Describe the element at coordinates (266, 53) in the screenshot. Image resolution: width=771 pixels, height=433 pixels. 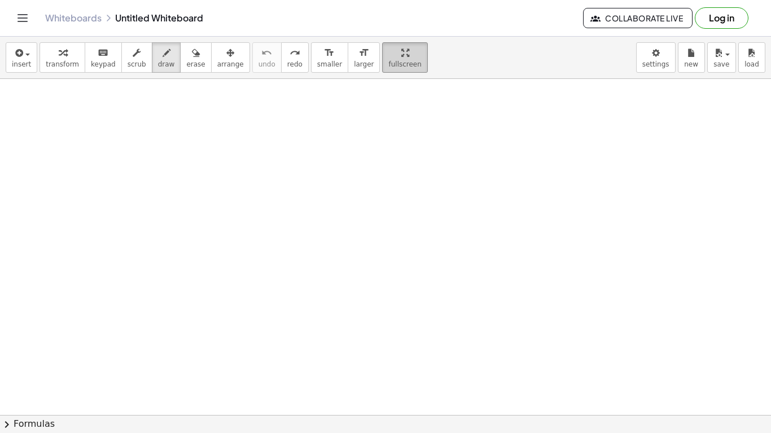
I see `i: undo` at that location.